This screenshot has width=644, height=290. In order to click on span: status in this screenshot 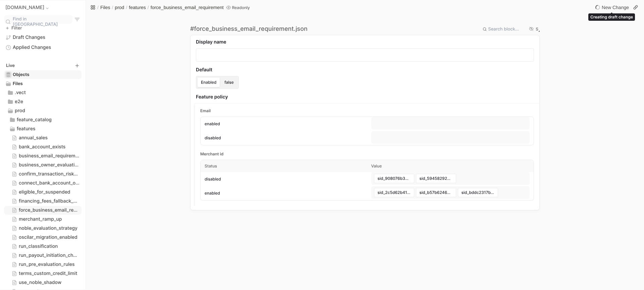, I will do `click(211, 166)`.